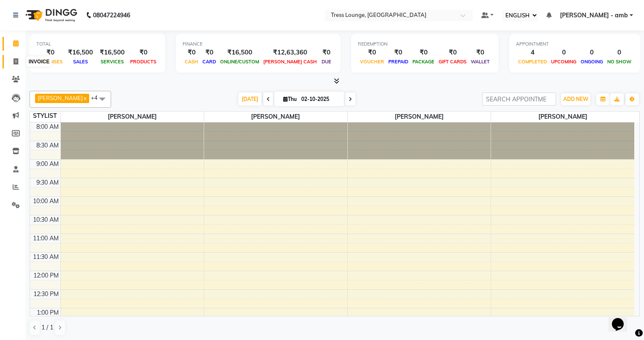 This screenshot has height=340, width=644. I want to click on span: SERVICES, so click(112, 62).